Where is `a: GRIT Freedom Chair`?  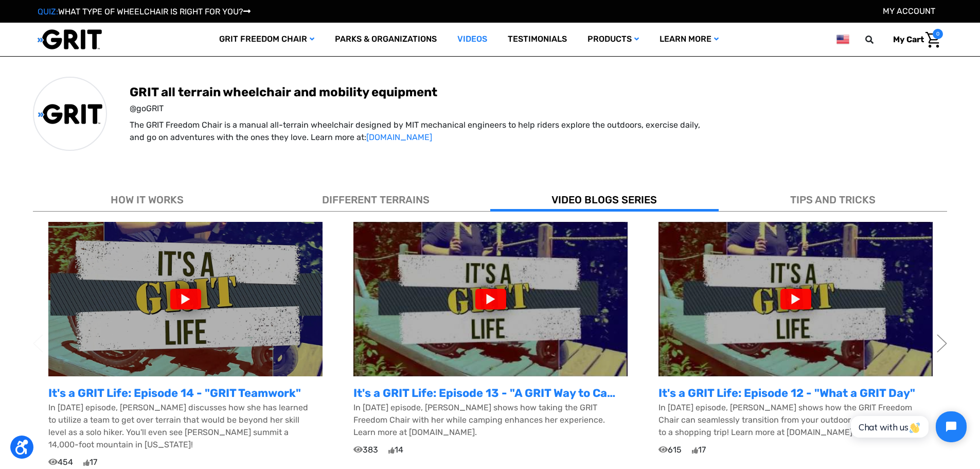 a: GRIT Freedom Chair is located at coordinates (266, 39).